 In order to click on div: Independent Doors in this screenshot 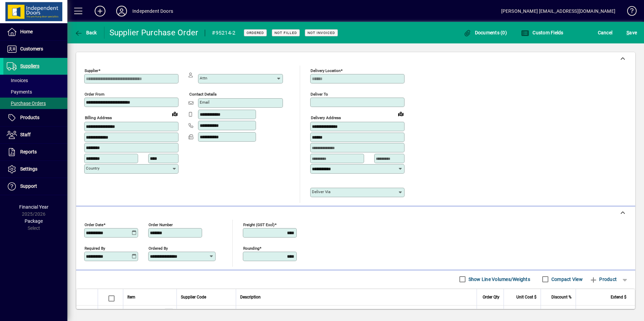, I will do `click(153, 11)`.